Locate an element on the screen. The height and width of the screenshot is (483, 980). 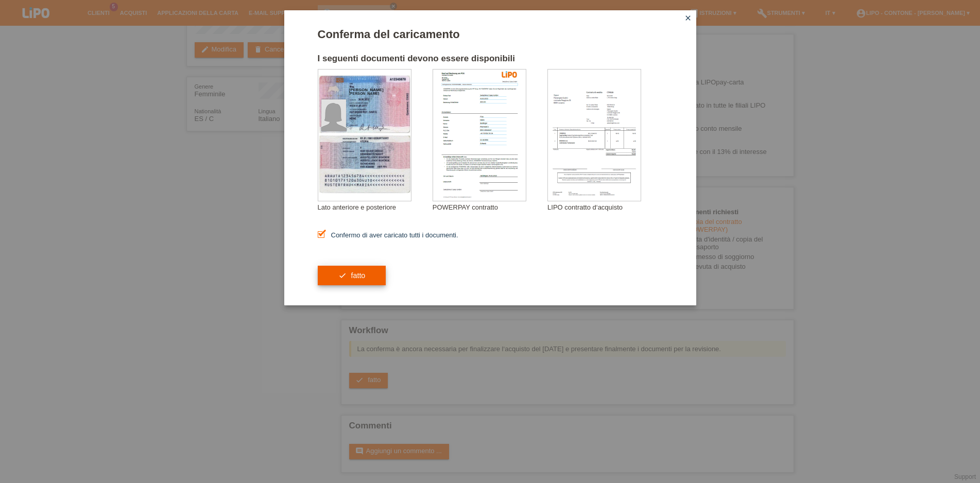
img: upload_document_confirmation_type_receipt_generic.png is located at coordinates (595, 135).